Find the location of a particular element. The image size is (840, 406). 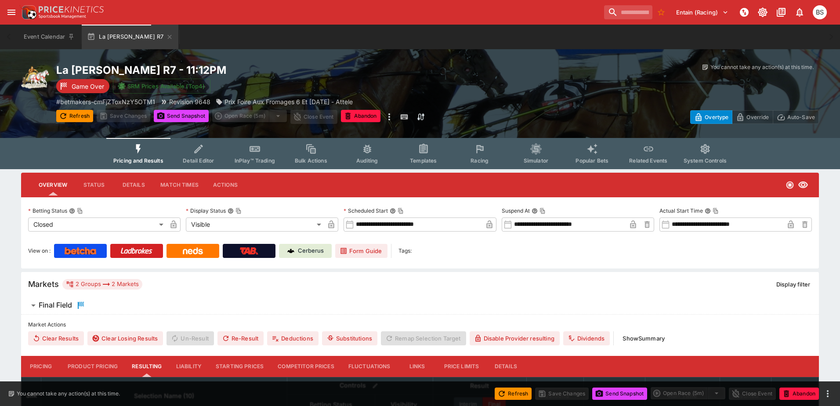

p: Override is located at coordinates (758, 117).